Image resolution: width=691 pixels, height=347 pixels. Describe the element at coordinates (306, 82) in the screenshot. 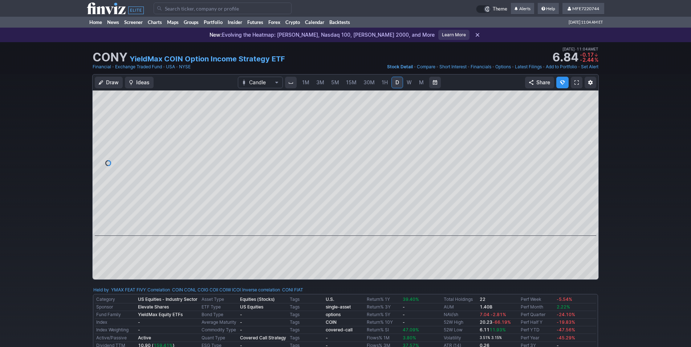

I see `a: 1M` at that location.